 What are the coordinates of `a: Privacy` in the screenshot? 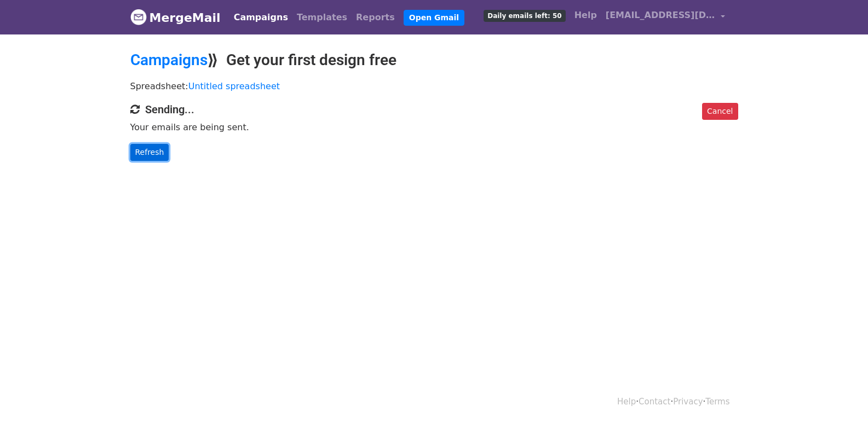 It's located at (688, 402).